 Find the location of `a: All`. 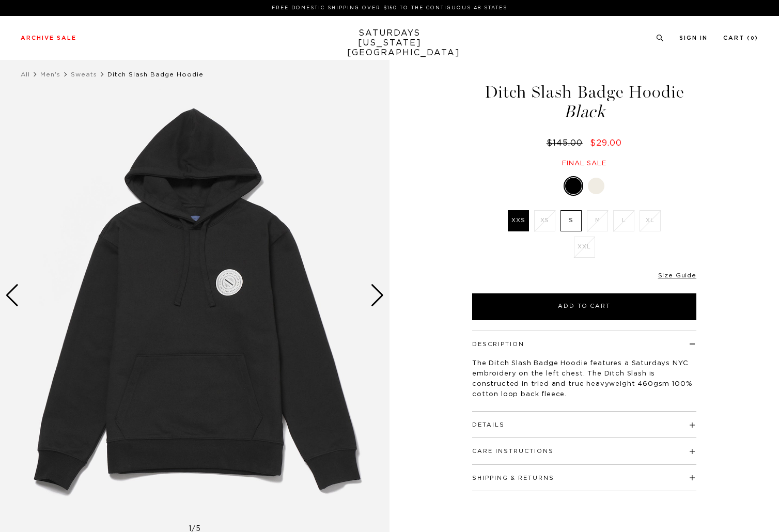

a: All is located at coordinates (25, 75).